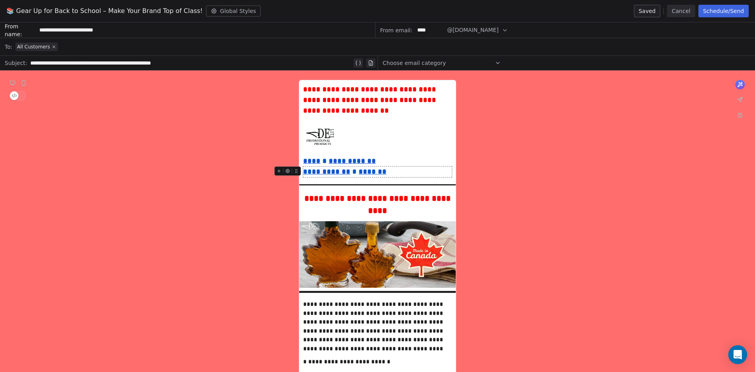 The image size is (755, 372). What do you see at coordinates (724, 11) in the screenshot?
I see `button: Schedule/Send` at bounding box center [724, 11].